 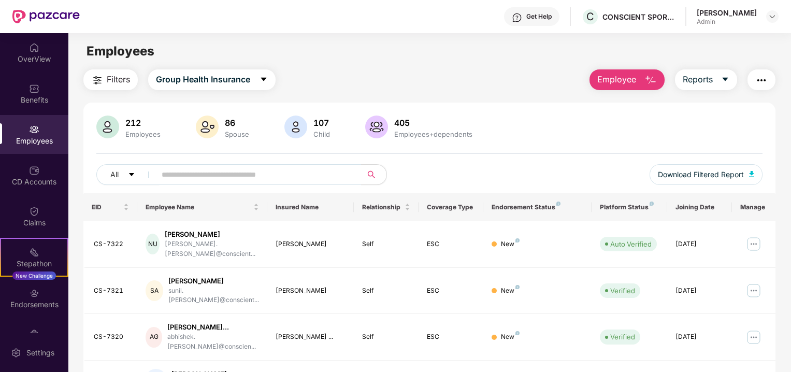 What do you see at coordinates (110, 80) in the screenshot?
I see `button: Filters` at bounding box center [110, 80].